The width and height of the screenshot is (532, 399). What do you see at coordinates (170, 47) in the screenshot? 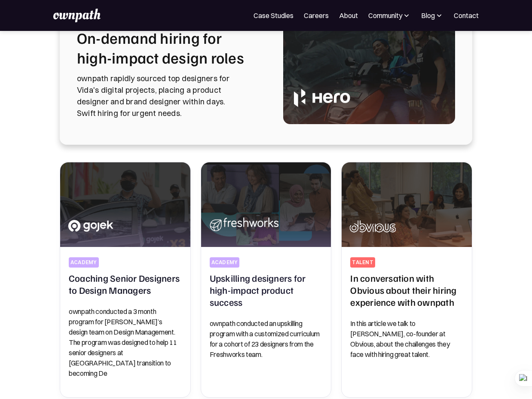
I see `h2: On-demand hiring for high-impact design roles` at bounding box center [170, 47].